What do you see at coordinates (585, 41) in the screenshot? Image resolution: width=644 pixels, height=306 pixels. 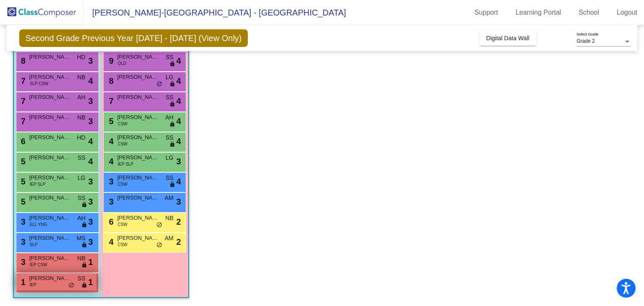 I see `span: Grade 2` at bounding box center [585, 41].